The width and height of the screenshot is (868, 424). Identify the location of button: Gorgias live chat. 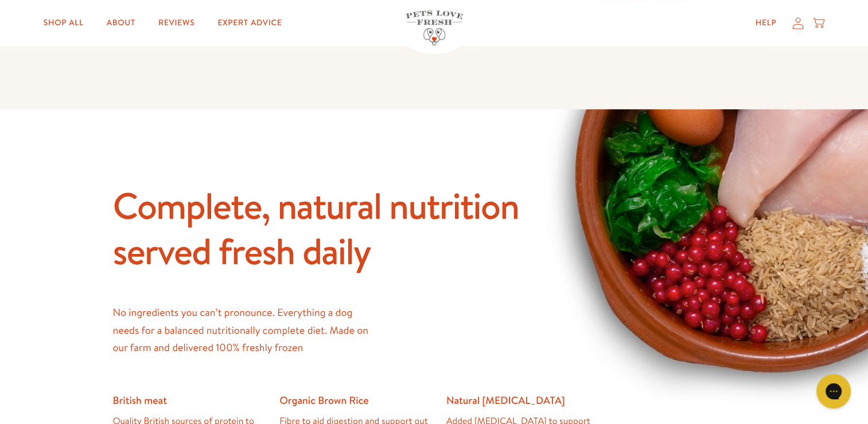
(23, 21).